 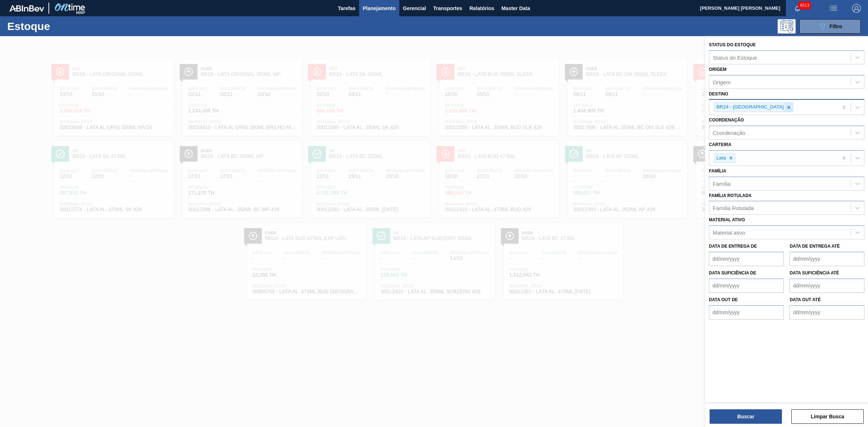 What do you see at coordinates (814, 273) in the screenshot?
I see `label: Data suficiência até` at bounding box center [814, 273].